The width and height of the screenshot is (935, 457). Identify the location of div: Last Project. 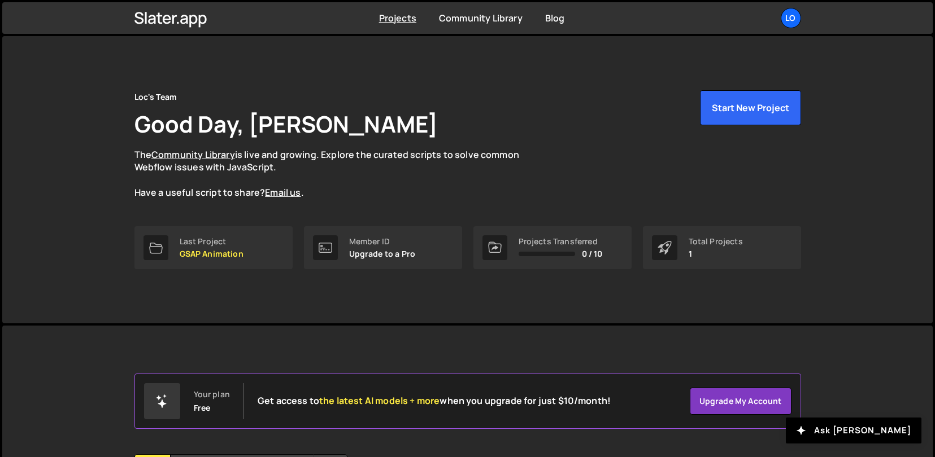
(211, 242).